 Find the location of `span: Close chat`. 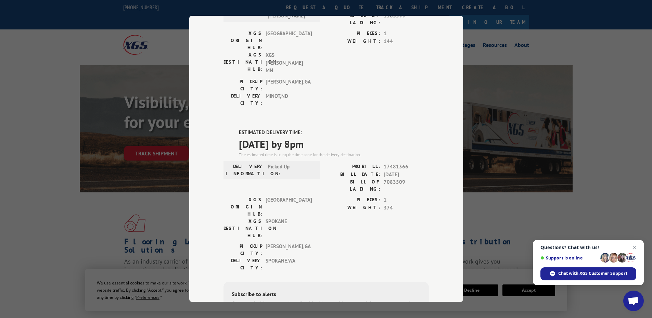

span: Close chat is located at coordinates (635, 248).